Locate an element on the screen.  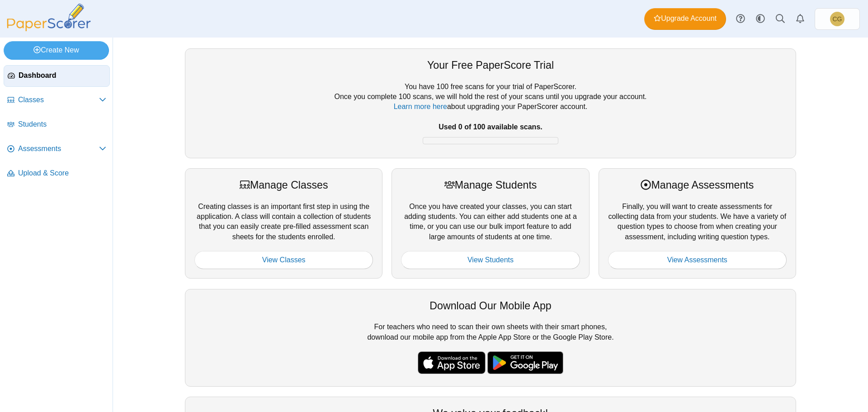
a: Students is located at coordinates (56, 125).